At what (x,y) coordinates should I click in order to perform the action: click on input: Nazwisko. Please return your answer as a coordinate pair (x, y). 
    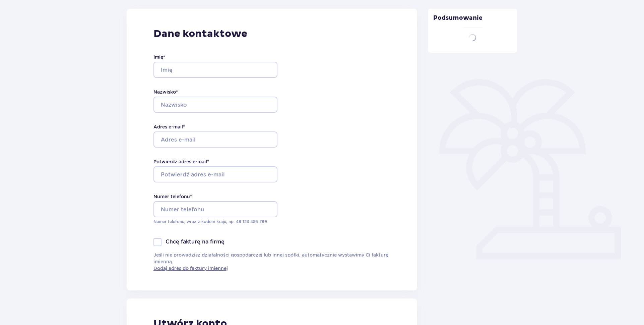
    Looking at the image, I should click on (216, 105).